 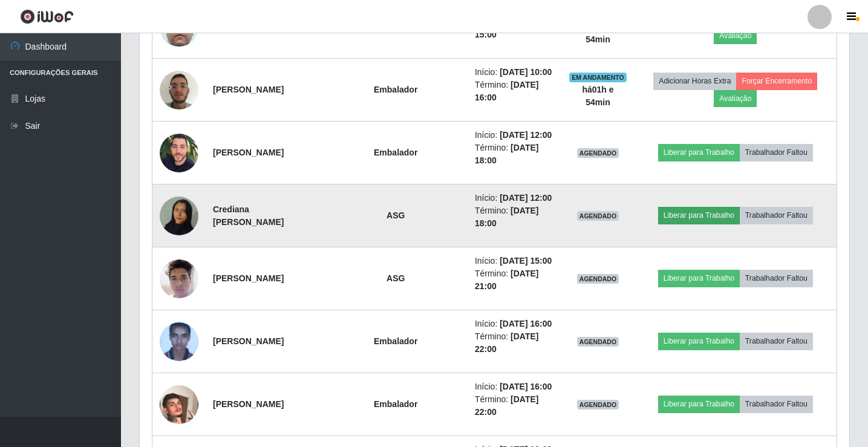 I want to click on span: EM ANDAMENTO, so click(x=598, y=77).